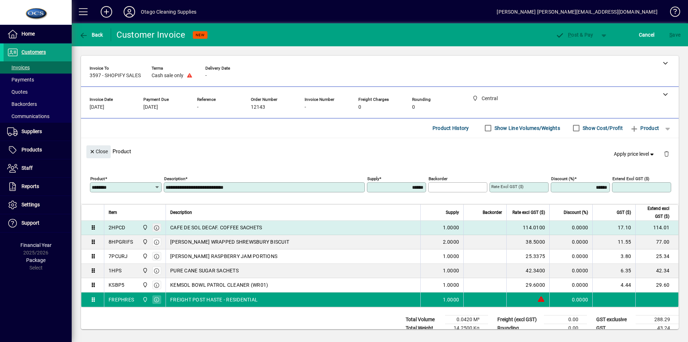 This screenshot has width=688, height=342. What do you see at coordinates (38, 116) in the screenshot?
I see `a: Communications` at bounding box center [38, 116].